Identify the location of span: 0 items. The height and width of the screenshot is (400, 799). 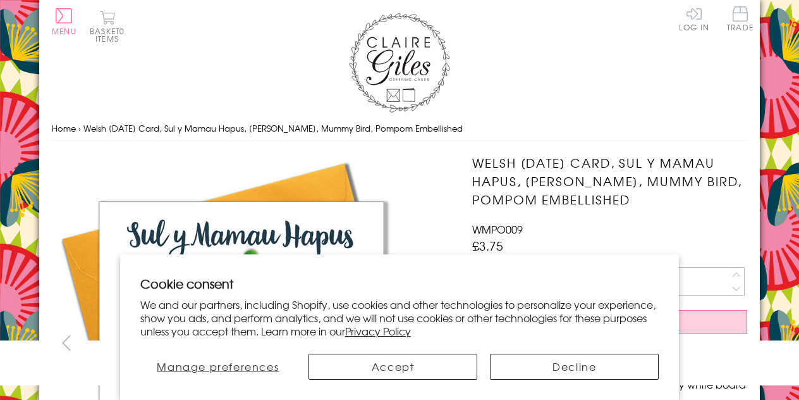
(110, 35).